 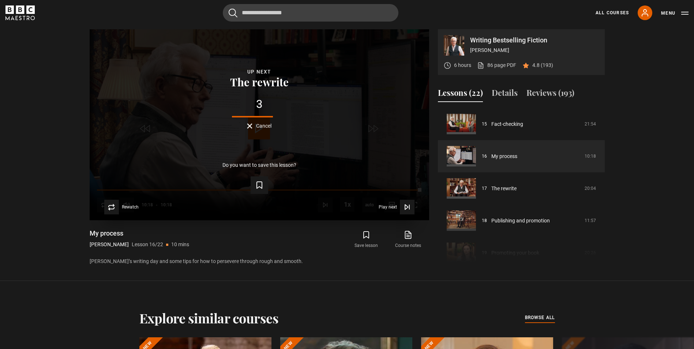 What do you see at coordinates (260, 82) in the screenshot?
I see `button: The rewrite` at bounding box center [260, 82].